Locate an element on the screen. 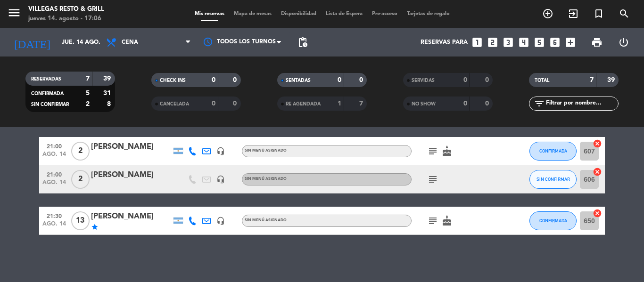 This screenshot has height=282, width=644. span: Reservas para is located at coordinates (444, 42).